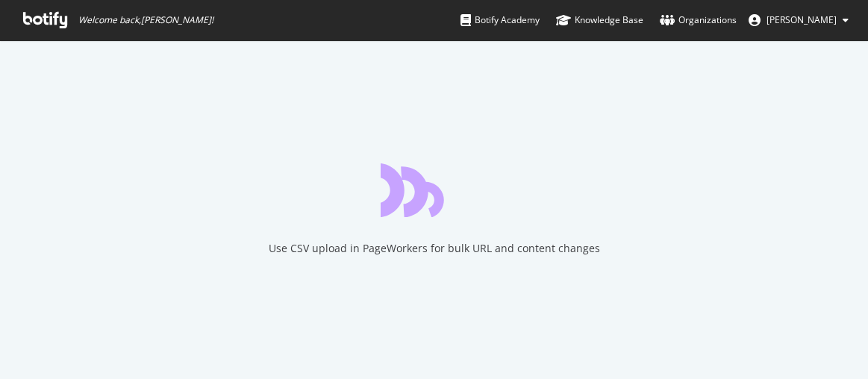 The image size is (868, 379). What do you see at coordinates (600, 20) in the screenshot?
I see `div: Knowledge Base` at bounding box center [600, 20].